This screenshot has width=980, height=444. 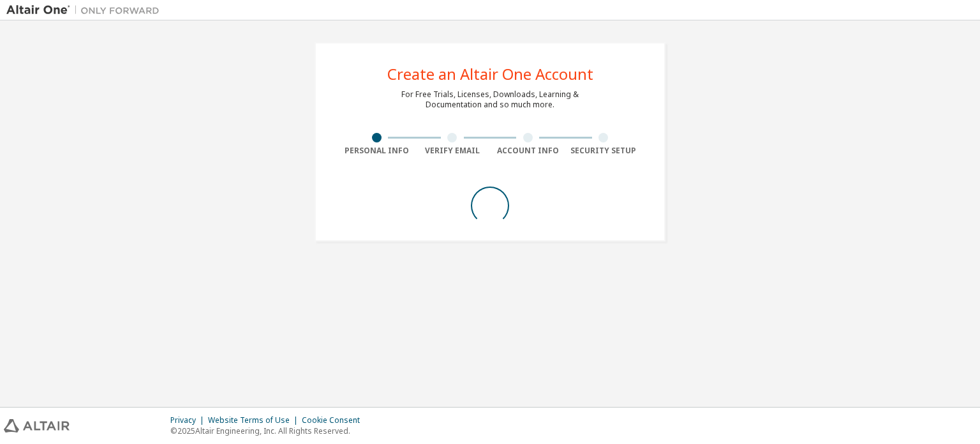 What do you see at coordinates (269, 430) in the screenshot?
I see `p: © 2025 Altair Engineering, Inc. All Rights Reserved.` at bounding box center [269, 430].